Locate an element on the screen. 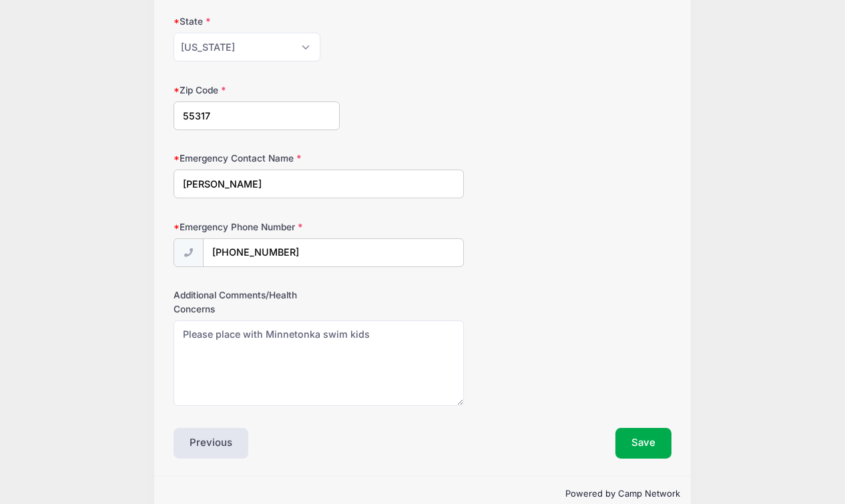 The height and width of the screenshot is (504, 845). label: Emergency Contact Name is located at coordinates (256, 158).